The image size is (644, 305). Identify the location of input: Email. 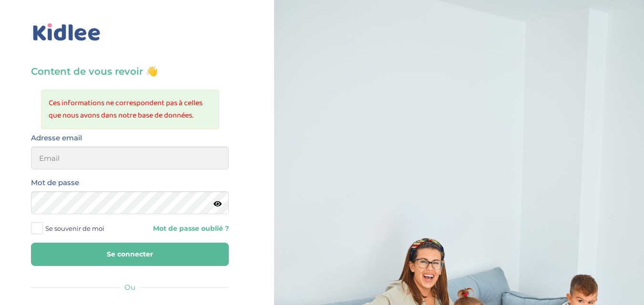
(130, 158).